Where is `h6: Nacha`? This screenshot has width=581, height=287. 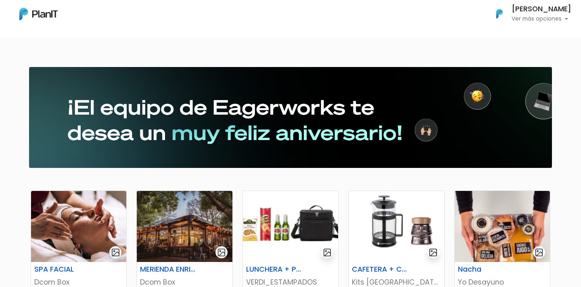 h6: Nacha is located at coordinates (486, 269).